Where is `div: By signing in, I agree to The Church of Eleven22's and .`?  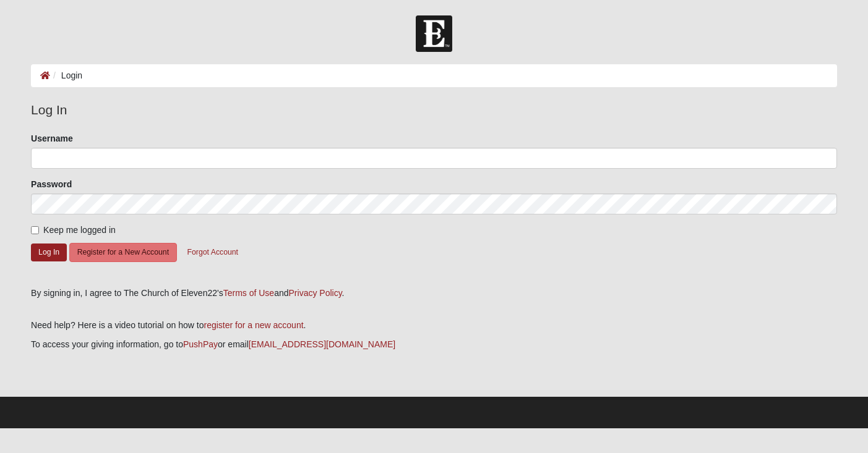 div: By signing in, I agree to The Church of Eleven22's and . is located at coordinates (434, 294).